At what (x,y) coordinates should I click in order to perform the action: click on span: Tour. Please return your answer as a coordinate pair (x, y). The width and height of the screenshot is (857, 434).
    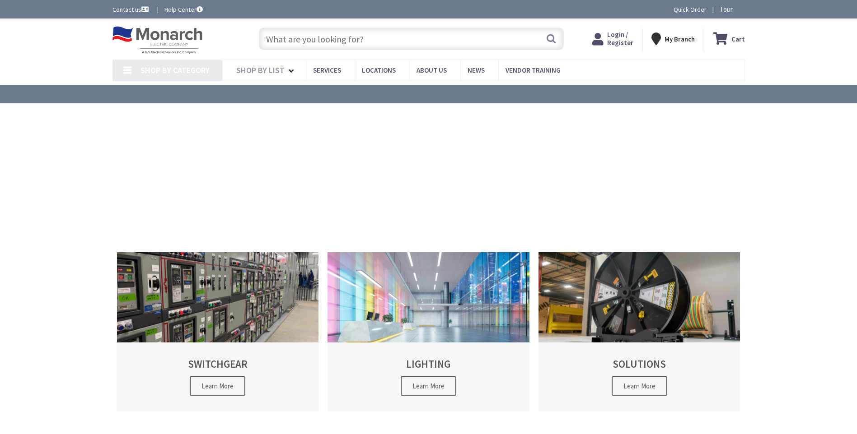
    Looking at the image, I should click on (731, 9).